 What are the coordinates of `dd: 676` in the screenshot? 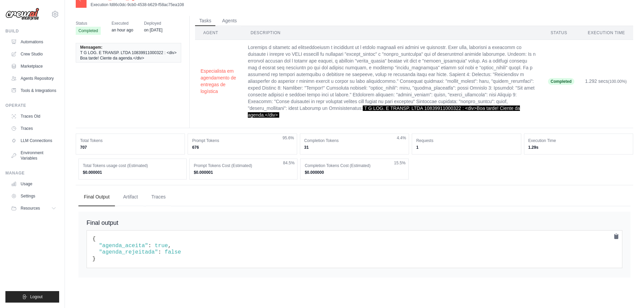 It's located at (242, 147).